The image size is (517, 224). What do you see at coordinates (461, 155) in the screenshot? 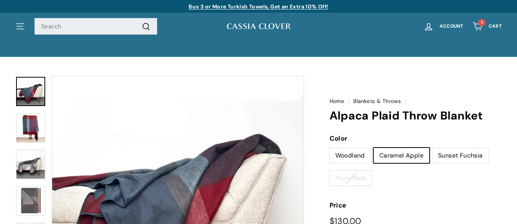
I see `label: Sunset Fuchsia` at bounding box center [461, 155].